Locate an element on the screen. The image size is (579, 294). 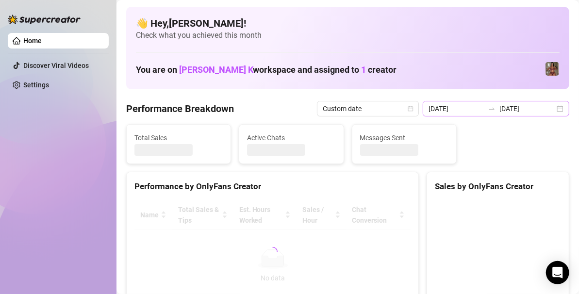
span: to is located at coordinates (491, 109).